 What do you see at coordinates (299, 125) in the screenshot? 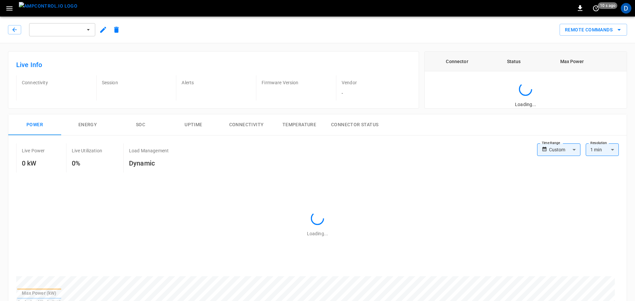
I see `button: Temperature` at bounding box center [299, 125].